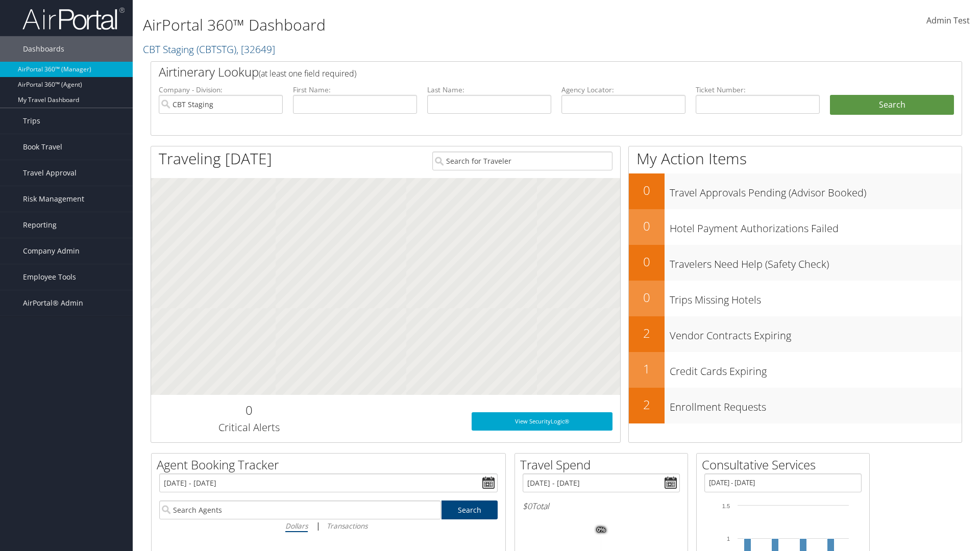 This screenshot has width=980, height=551. What do you see at coordinates (355, 90) in the screenshot?
I see `label: First Name:` at bounding box center [355, 90].